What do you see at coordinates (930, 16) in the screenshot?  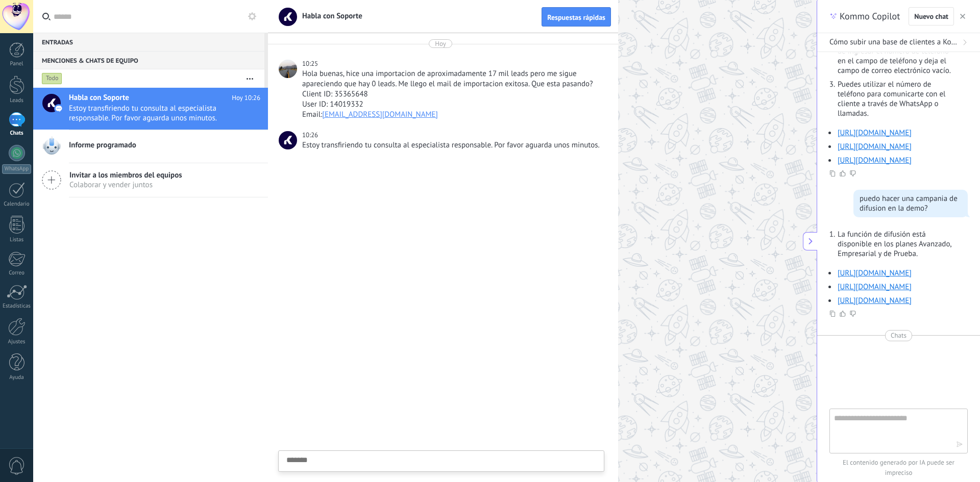 I see `span: Nuevo chat` at bounding box center [930, 16].